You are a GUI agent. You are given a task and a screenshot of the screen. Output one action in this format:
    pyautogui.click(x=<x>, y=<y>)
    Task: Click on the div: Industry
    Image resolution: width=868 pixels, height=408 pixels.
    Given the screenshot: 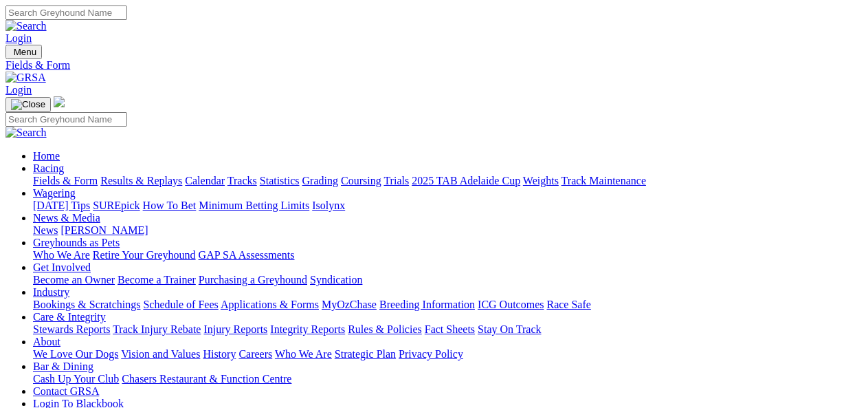 What is the action you would take?
    pyautogui.click(x=448, y=305)
    